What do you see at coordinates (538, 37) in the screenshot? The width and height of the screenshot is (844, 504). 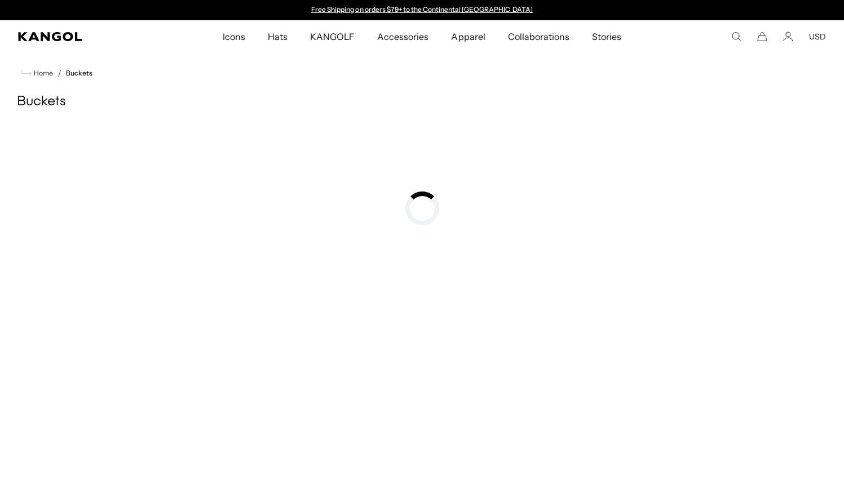 I see `a: Collaborations` at bounding box center [538, 37].